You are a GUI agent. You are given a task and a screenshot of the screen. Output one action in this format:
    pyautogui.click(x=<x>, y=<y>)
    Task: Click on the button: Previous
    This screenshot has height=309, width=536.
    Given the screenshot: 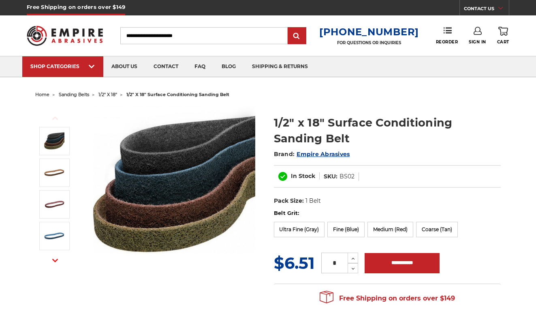 What is the action you would take?
    pyautogui.click(x=55, y=118)
    